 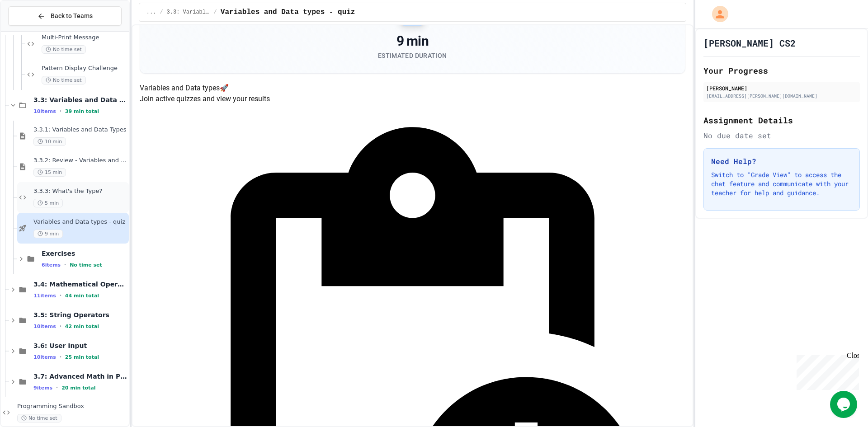 What do you see at coordinates (781, 184) in the screenshot?
I see `p: Switch to "Grade View" to access the chat feature and communicate with your teacher for help and ...` at bounding box center [781, 184].